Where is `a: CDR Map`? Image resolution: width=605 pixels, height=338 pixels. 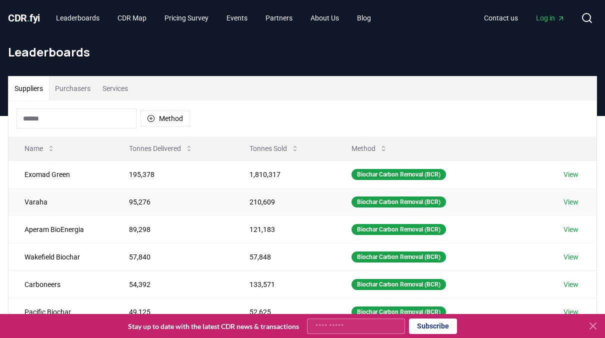 a: CDR Map is located at coordinates (132, 18).